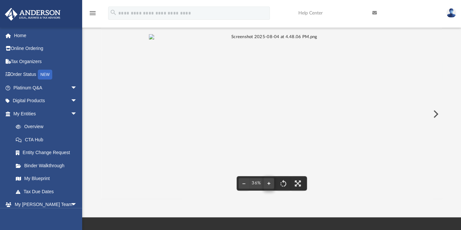  I want to click on a: Entity Change Request, so click(48, 153).